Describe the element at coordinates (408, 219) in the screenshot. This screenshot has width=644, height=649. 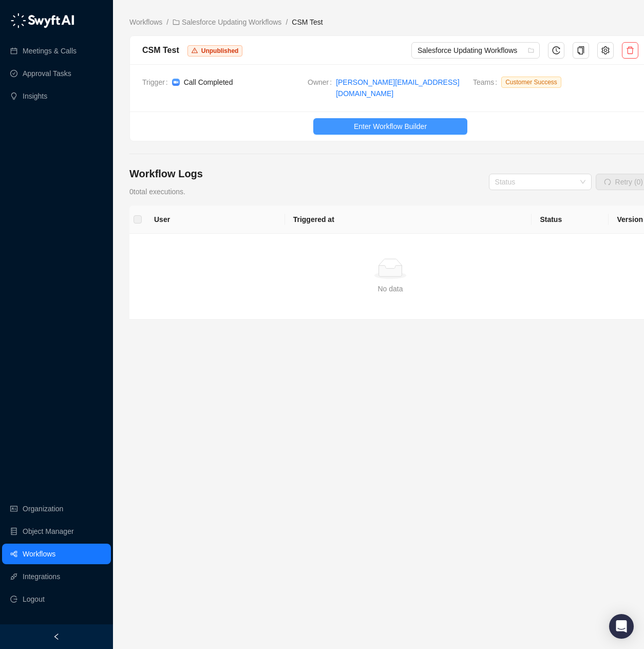
I see `th: Triggered at` at that location.